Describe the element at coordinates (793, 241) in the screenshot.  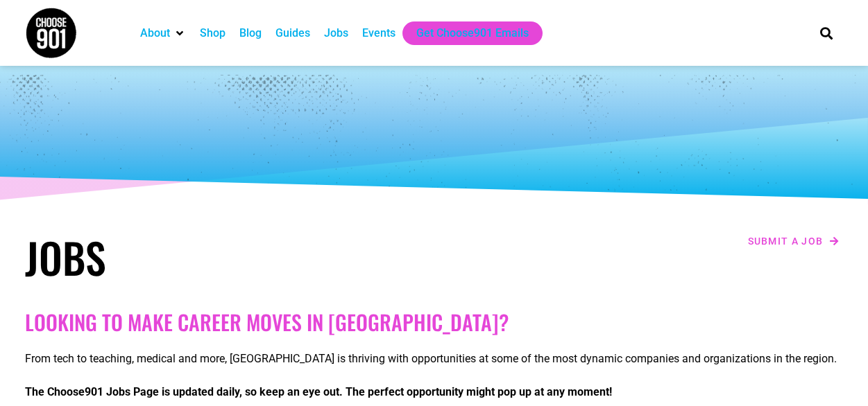
I see `a: Submit a job` at that location.